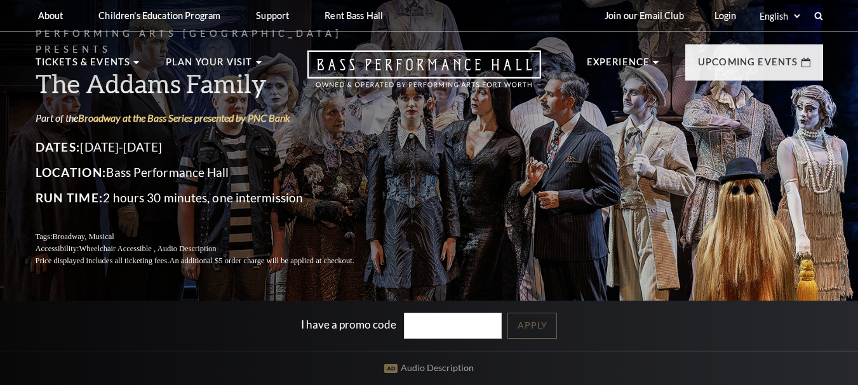  I want to click on p: Rent Bass Hall, so click(354, 15).